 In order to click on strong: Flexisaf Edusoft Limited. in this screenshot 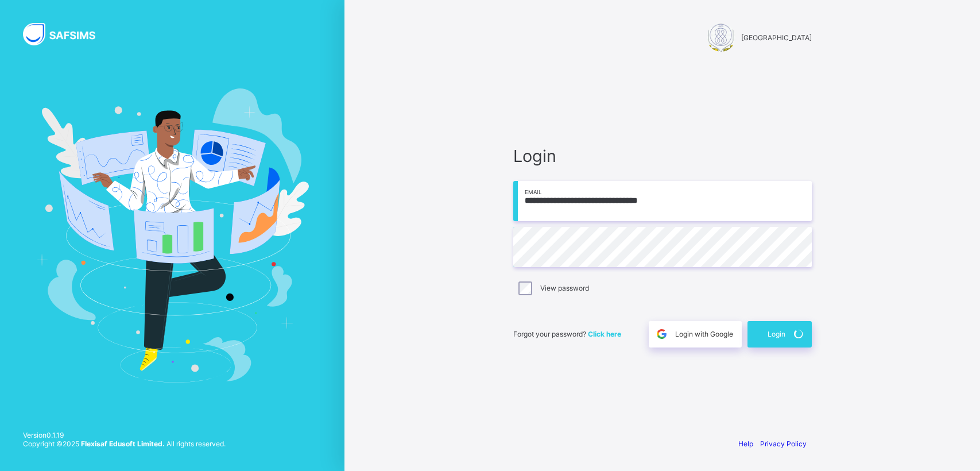, I will do `click(123, 443)`.